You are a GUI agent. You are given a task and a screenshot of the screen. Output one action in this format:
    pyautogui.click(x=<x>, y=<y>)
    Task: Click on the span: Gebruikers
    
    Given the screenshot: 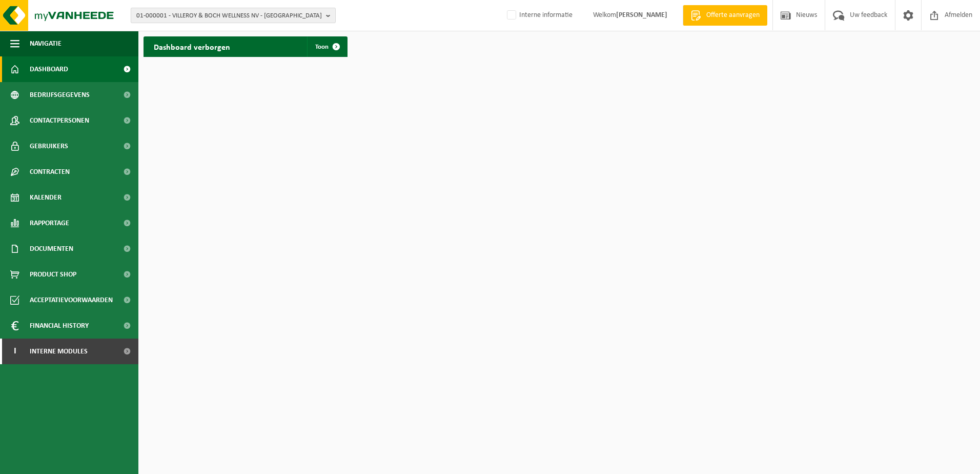 What is the action you would take?
    pyautogui.click(x=49, y=146)
    